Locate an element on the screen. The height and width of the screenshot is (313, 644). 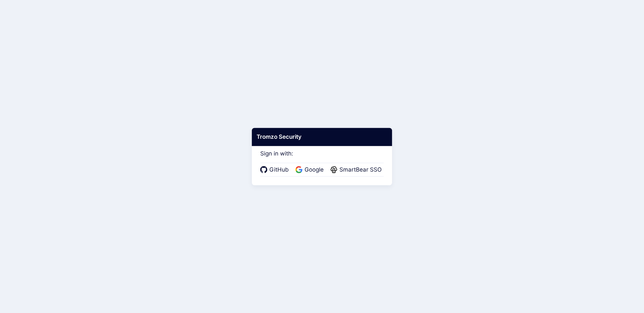
a: SmartBear SSO is located at coordinates (357, 170).